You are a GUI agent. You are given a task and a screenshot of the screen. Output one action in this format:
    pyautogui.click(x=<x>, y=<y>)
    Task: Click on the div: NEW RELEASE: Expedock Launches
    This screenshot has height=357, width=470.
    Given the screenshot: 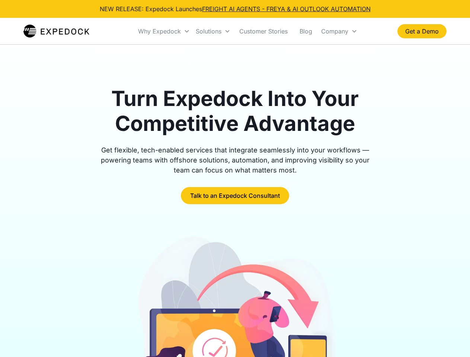 What is the action you would take?
    pyautogui.click(x=235, y=9)
    